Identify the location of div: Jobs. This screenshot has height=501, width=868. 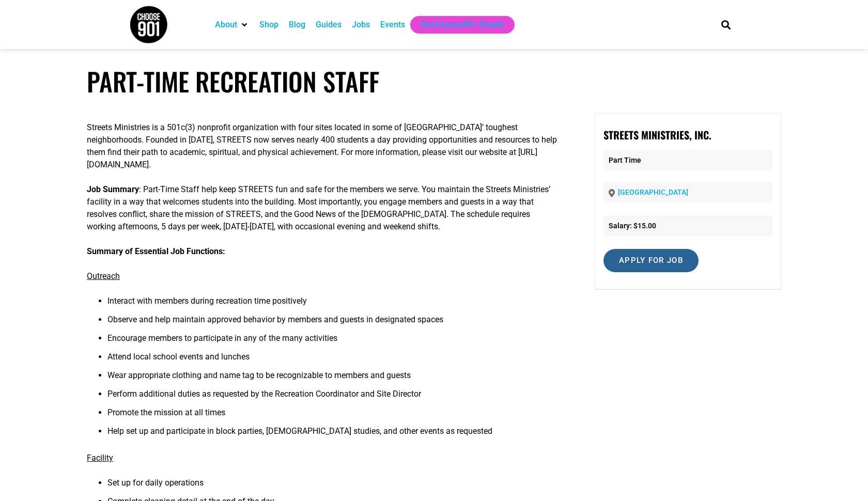
(361, 25).